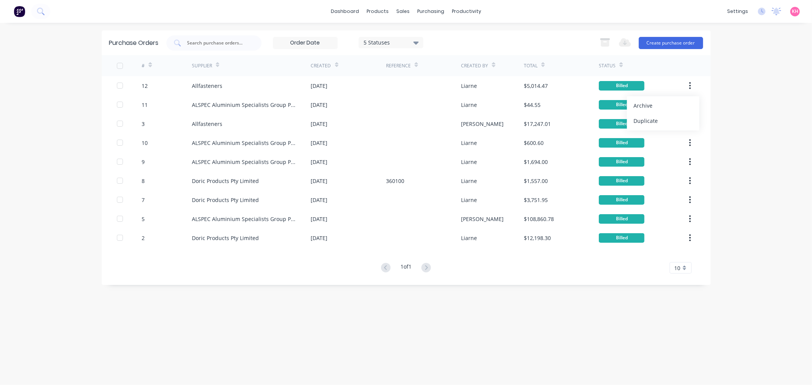 The height and width of the screenshot is (385, 812). I want to click on div: $1,557.00, so click(536, 181).